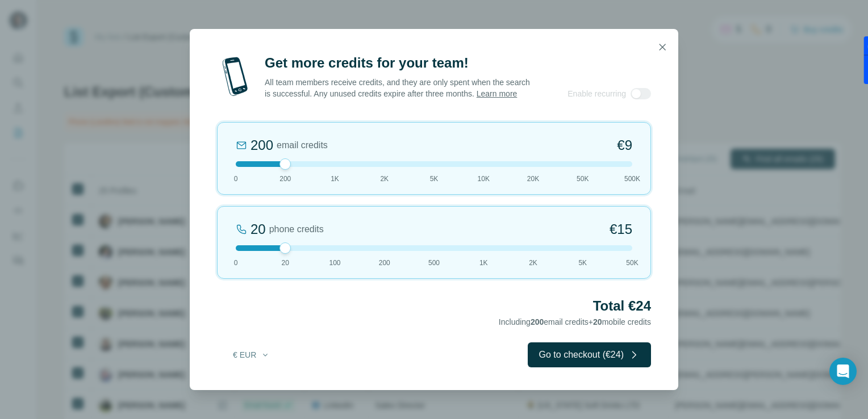  Describe the element at coordinates (575, 322) in the screenshot. I see `span: Including email credits + mobile credits` at that location.